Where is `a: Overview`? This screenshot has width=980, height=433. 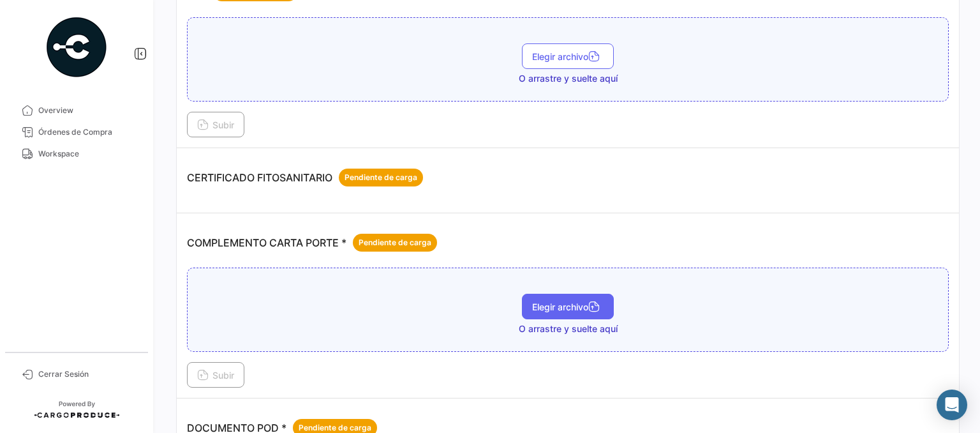 a: Overview is located at coordinates (76, 110).